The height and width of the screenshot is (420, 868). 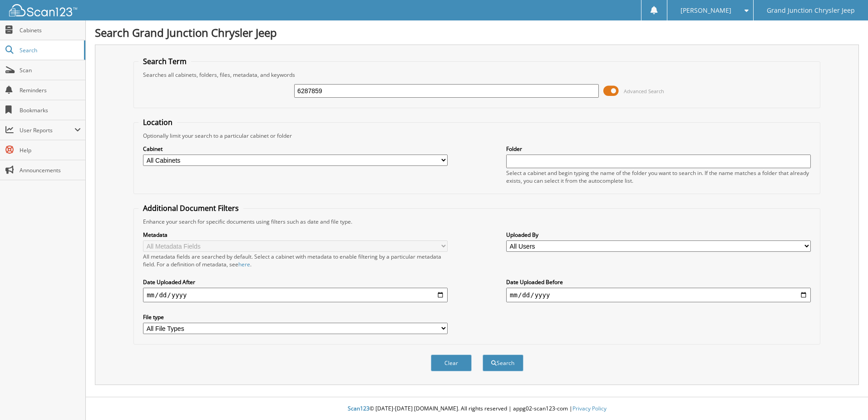 I want to click on label: Uploaded By, so click(x=659, y=234).